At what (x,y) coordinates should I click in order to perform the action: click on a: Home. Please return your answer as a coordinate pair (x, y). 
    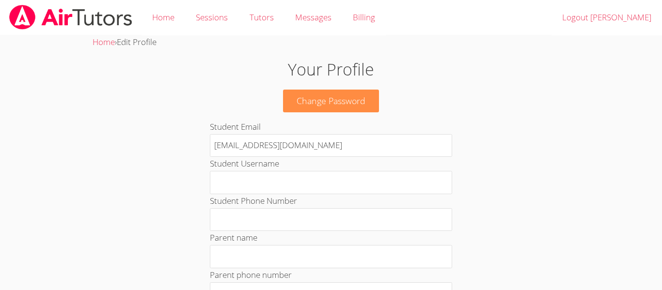
    Looking at the image, I should click on (104, 42).